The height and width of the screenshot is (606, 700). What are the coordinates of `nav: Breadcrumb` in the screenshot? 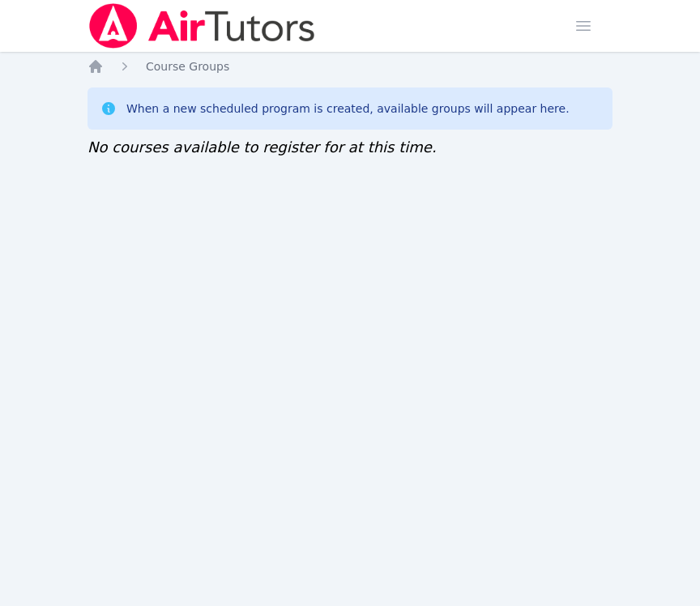 It's located at (350, 66).